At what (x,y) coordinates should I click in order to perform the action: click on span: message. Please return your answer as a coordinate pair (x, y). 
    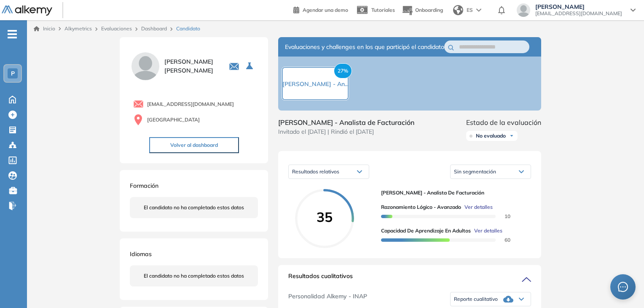
    Looking at the image, I should click on (623, 287).